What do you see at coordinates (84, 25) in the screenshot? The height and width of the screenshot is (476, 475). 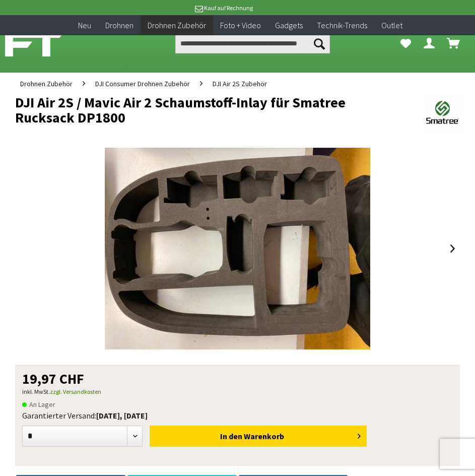 I see `a: Neu` at bounding box center [84, 25].